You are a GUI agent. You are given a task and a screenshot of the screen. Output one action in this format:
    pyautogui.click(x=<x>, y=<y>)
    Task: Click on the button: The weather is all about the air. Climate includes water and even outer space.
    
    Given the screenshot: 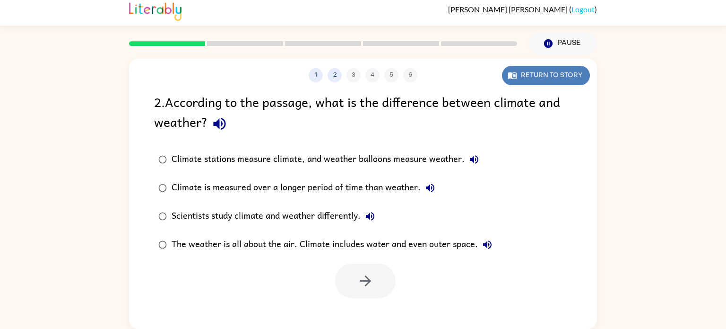 What is the action you would take?
    pyautogui.click(x=487, y=244)
    